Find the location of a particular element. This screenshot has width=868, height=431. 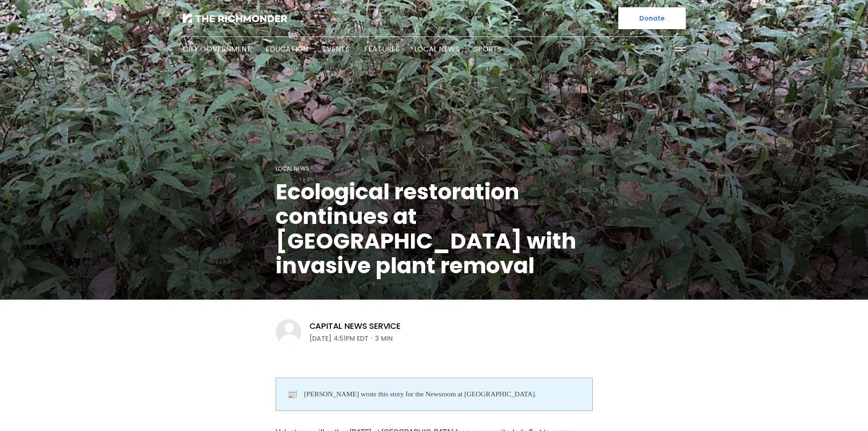

a: Events is located at coordinates (336, 49).